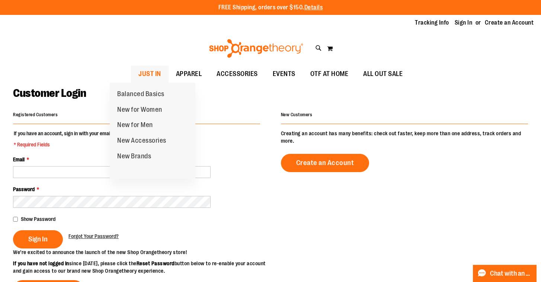  What do you see at coordinates (139, 110) in the screenshot?
I see `span: New for Women` at bounding box center [139, 110].